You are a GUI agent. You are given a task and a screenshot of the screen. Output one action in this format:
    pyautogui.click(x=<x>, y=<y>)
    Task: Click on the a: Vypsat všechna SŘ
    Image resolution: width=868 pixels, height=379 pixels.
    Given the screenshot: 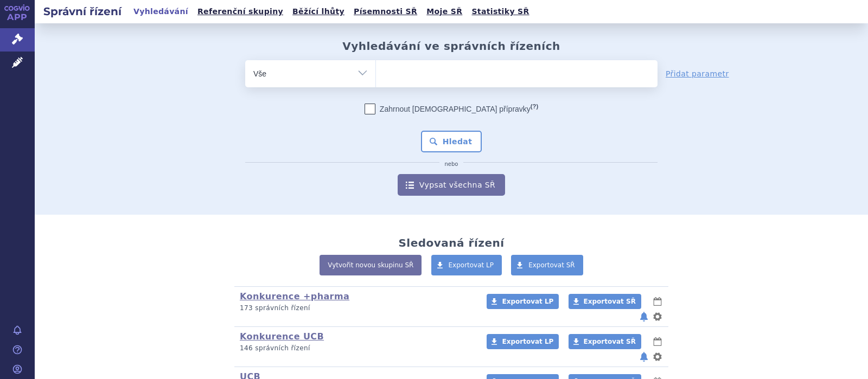 What is the action you would take?
    pyautogui.click(x=452, y=185)
    